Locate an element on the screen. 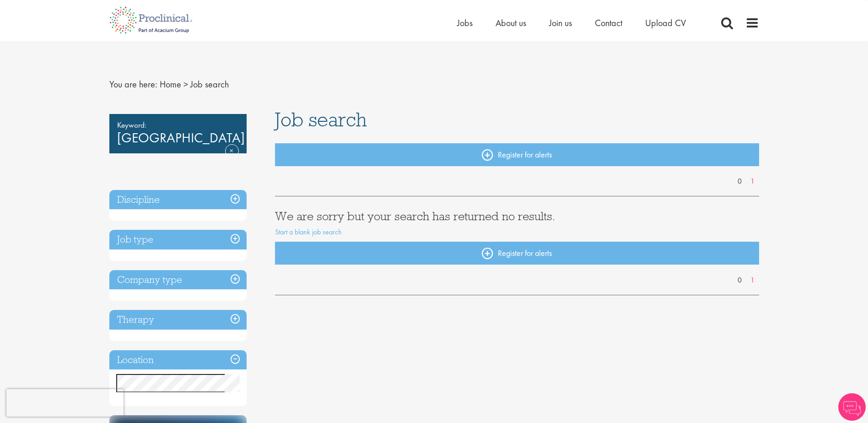 The width and height of the screenshot is (868, 423). span: About us is located at coordinates (511, 23).